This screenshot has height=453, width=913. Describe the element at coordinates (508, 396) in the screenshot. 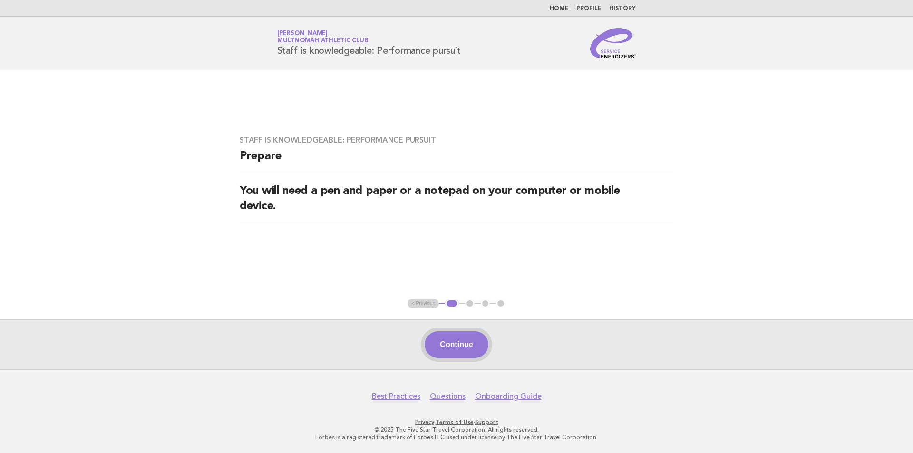

I see `a: Onboarding Guide` at that location.